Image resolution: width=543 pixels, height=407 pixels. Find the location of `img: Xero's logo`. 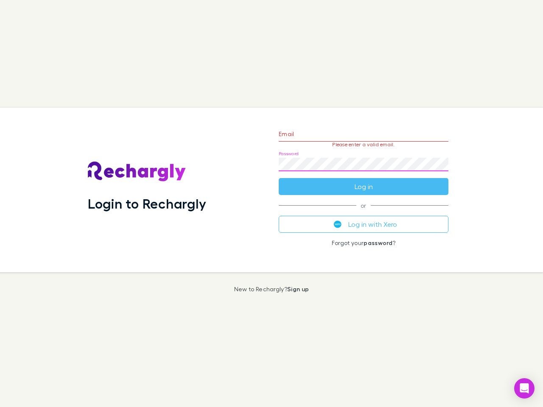

img: Xero's logo is located at coordinates (338, 224).